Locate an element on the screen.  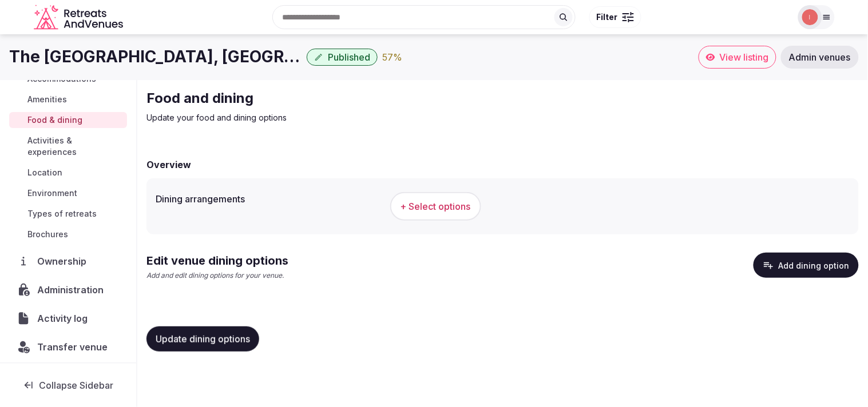
span: Admin venues is located at coordinates (820, 57).